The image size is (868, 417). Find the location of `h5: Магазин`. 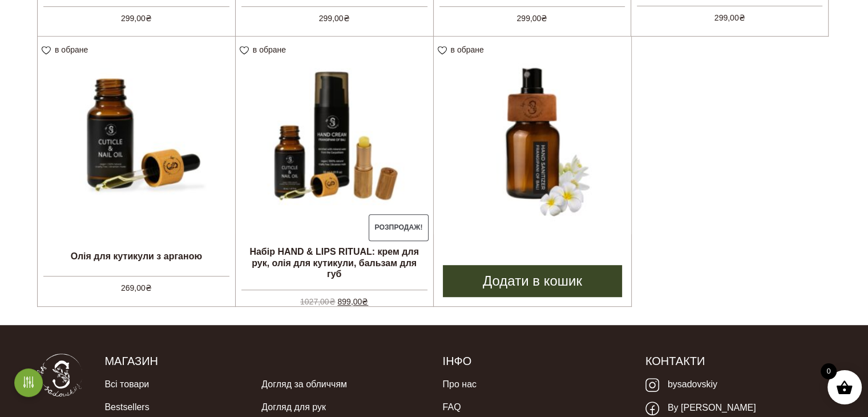

h5: Магазин is located at coordinates (265, 361).